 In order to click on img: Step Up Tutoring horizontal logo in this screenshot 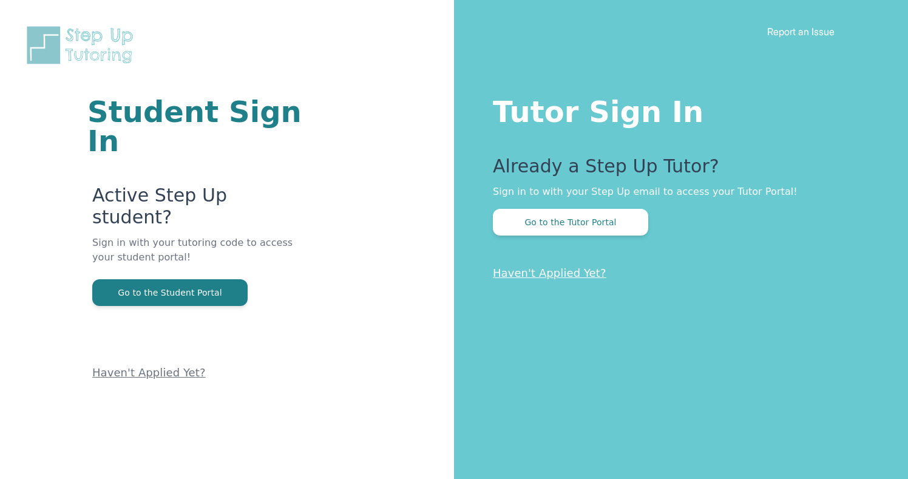, I will do `click(83, 45)`.